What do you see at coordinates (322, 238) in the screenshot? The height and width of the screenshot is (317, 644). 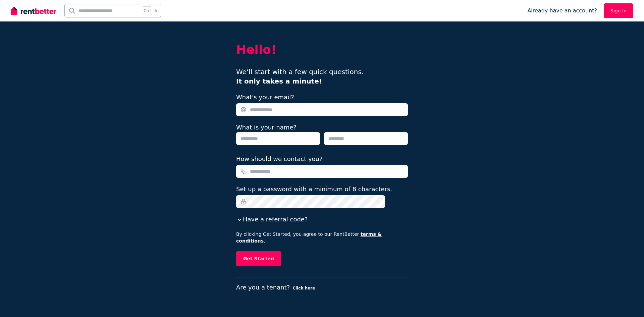 I see `p: By clicking Get Started, you agree to our RentBetter .` at bounding box center [322, 238].